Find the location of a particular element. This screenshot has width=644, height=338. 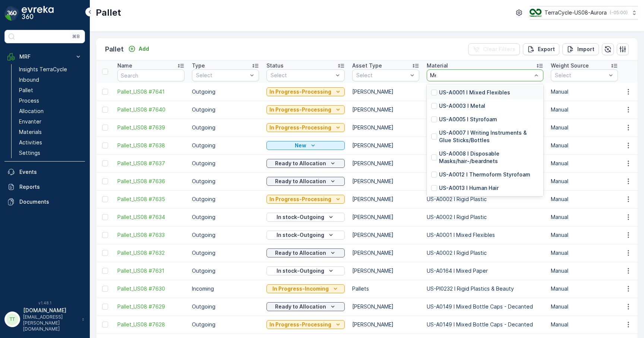

button: Add is located at coordinates (139, 49).